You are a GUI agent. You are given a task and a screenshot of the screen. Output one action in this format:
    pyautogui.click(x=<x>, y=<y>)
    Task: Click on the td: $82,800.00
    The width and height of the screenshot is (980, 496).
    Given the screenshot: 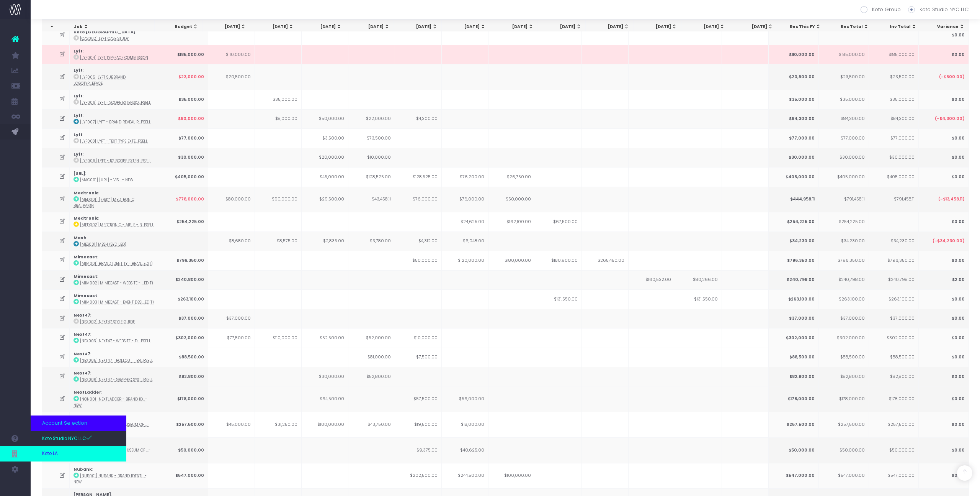 What is the action you would take?
    pyautogui.click(x=894, y=377)
    